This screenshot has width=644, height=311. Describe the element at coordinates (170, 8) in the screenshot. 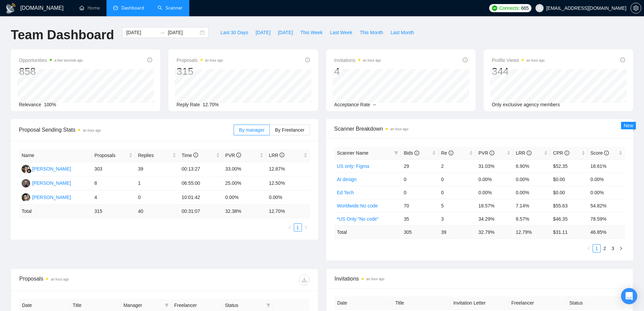

I see `a: searchScanner` at that location.